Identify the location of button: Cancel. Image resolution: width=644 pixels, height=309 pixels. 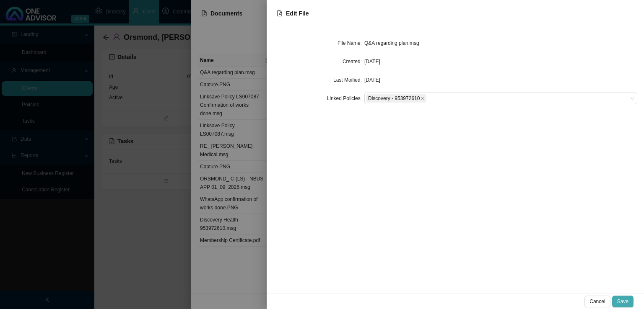
(597, 302).